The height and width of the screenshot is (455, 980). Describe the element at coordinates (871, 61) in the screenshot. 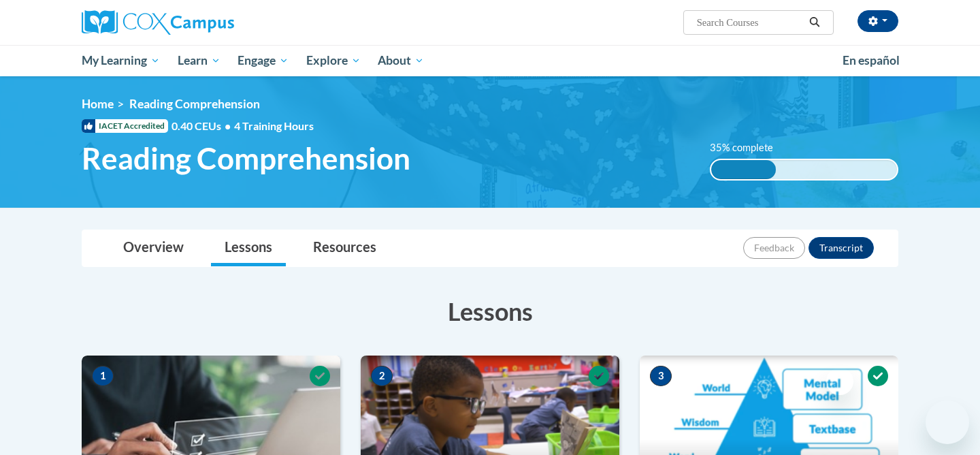

I see `a: En español` at that location.